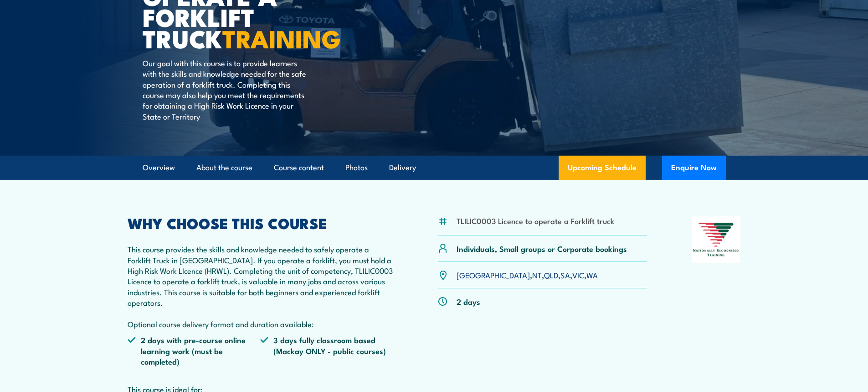 The height and width of the screenshot is (392, 868). I want to click on a: About the course, so click(224, 167).